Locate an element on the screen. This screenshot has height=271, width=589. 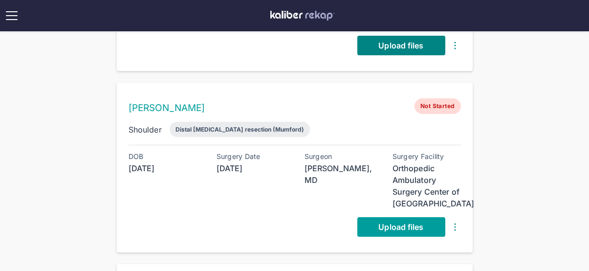
div: DOB is located at coordinates (163, 156).